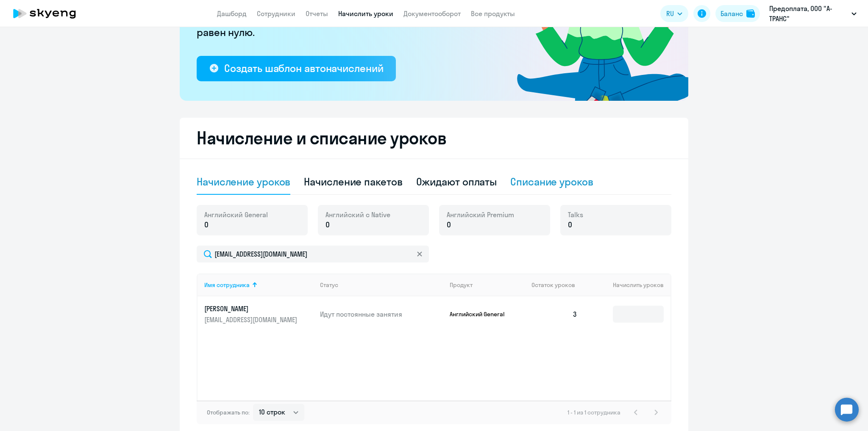 Image resolution: width=868 pixels, height=431 pixels. I want to click on span: Английский General, so click(236, 214).